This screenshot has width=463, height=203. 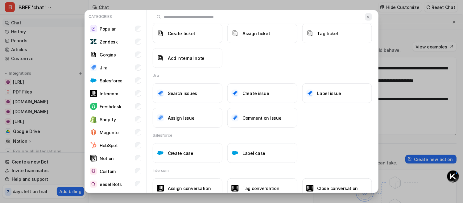 I want to click on img: Create case, so click(x=161, y=153).